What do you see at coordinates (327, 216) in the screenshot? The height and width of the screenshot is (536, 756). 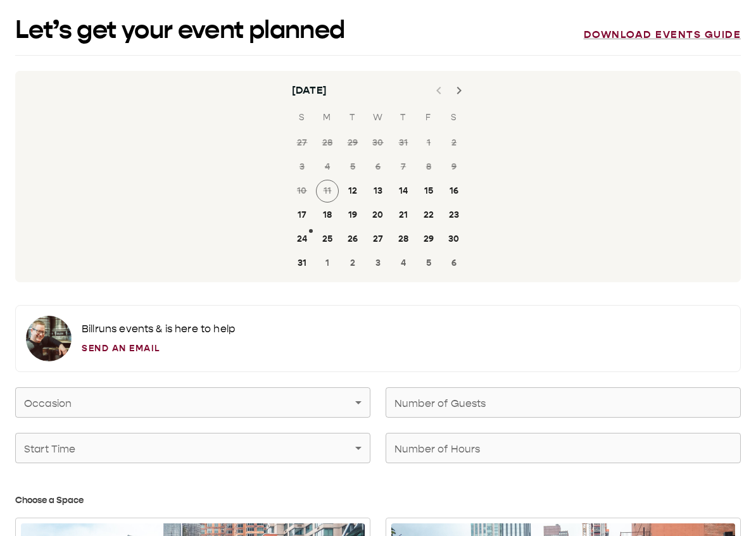 I see `button: 18` at bounding box center [327, 216].